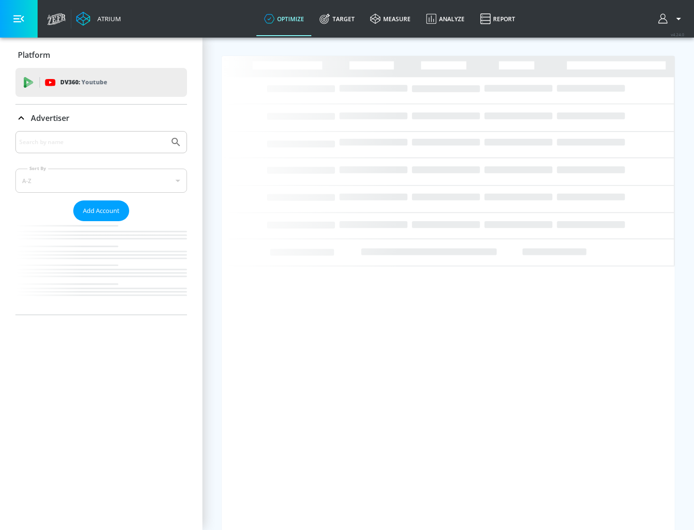 The image size is (694, 530). I want to click on div: A-Z, so click(101, 181).